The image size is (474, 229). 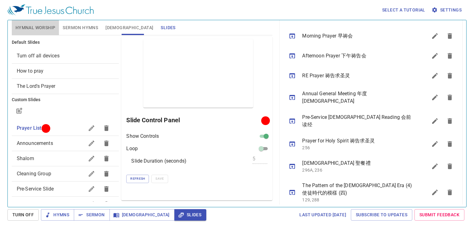 What do you see at coordinates (357, 170) in the screenshot?
I see `p: 296A, 236` at bounding box center [357, 170].